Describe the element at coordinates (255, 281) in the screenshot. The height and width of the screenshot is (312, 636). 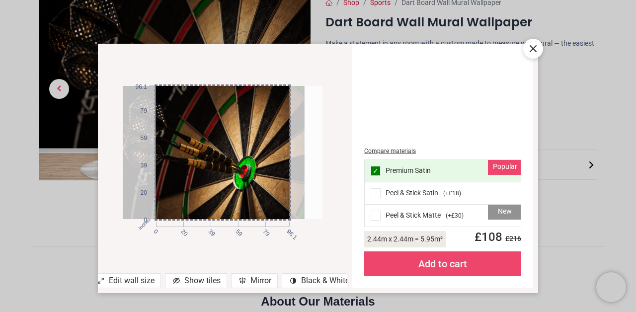
I see `div: Mirror` at that location.